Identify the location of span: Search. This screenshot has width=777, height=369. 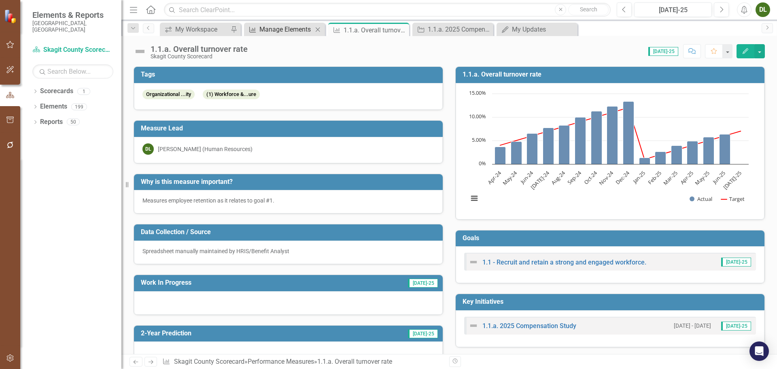
(588, 9).